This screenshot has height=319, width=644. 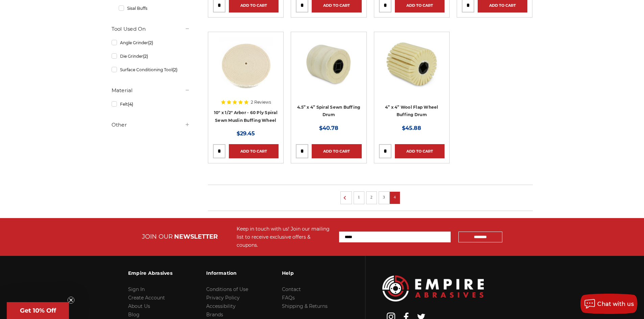 What do you see at coordinates (151, 69) in the screenshot?
I see `a: Surface Conditioning Tool` at bounding box center [151, 69].